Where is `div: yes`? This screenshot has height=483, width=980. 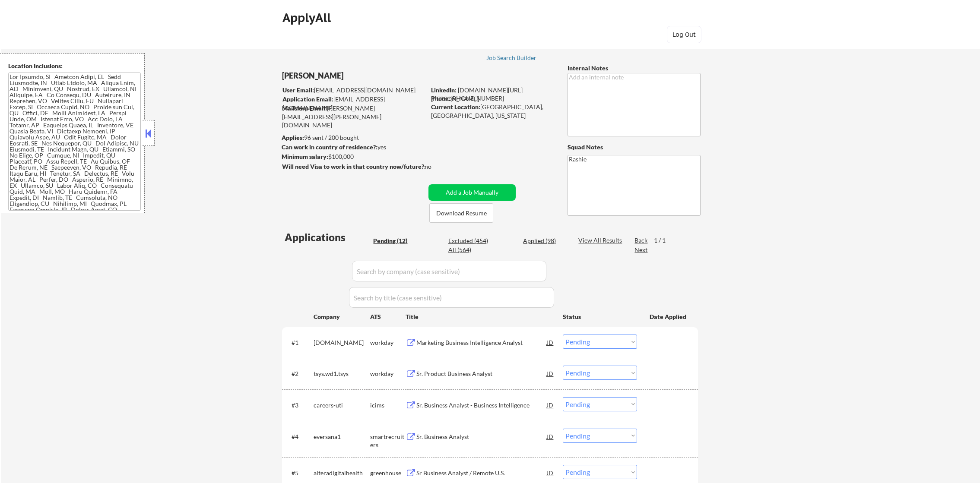 div: yes is located at coordinates (352, 147).